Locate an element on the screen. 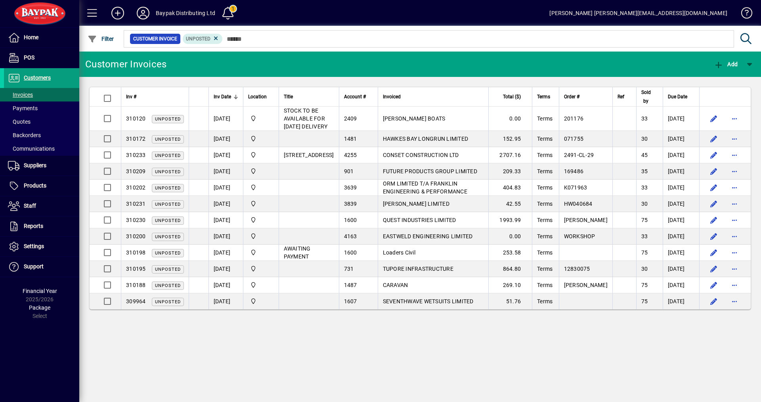 The width and height of the screenshot is (761, 402). button: Profile is located at coordinates (143, 13).